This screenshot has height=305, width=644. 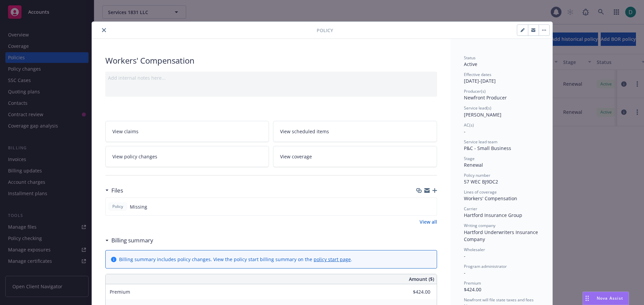 I want to click on span: Lines of coverage, so click(x=480, y=192).